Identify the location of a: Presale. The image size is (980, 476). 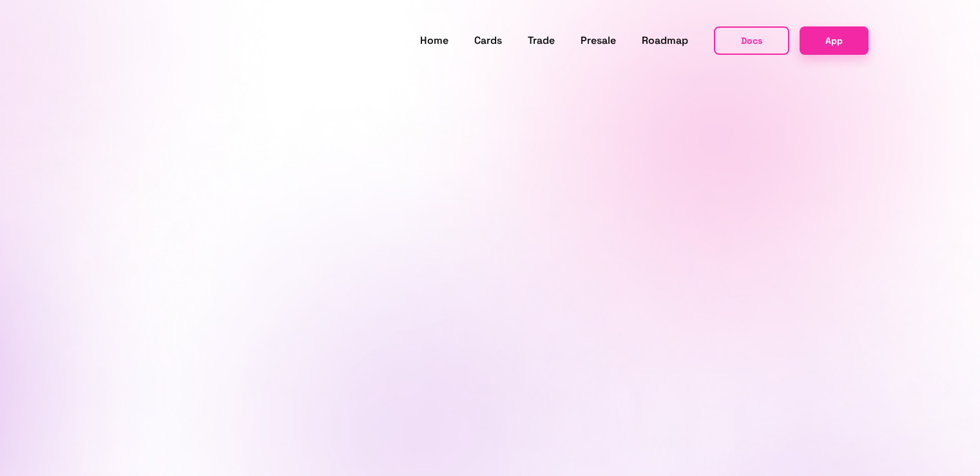
(598, 41).